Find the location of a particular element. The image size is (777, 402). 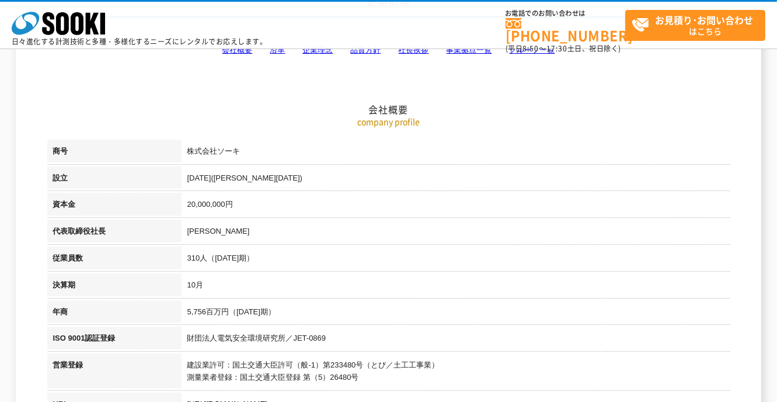

th: 営業登録 is located at coordinates (114, 373).